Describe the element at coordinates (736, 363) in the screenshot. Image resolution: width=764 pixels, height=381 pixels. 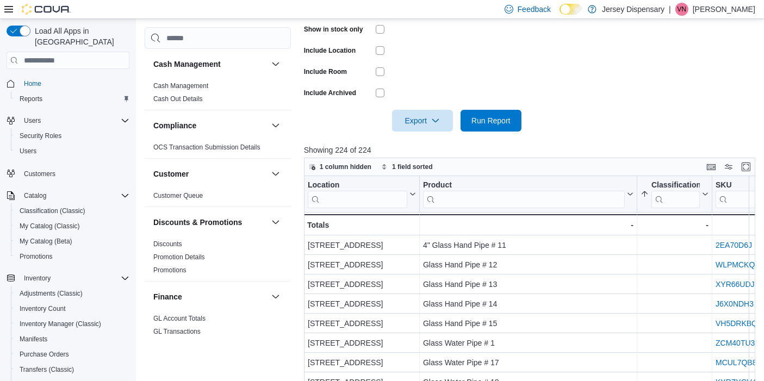
I see `a: MCUL7QB8` at that location.